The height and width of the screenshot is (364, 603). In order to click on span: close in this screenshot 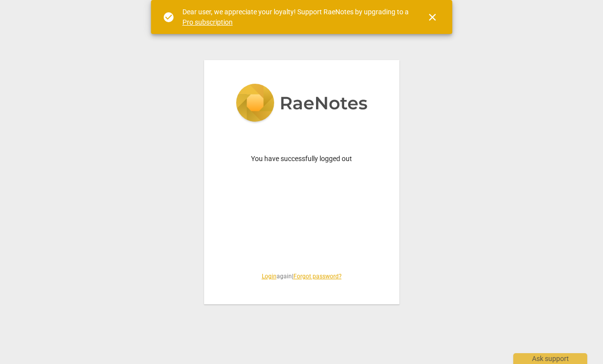, I will do `click(432, 17)`.